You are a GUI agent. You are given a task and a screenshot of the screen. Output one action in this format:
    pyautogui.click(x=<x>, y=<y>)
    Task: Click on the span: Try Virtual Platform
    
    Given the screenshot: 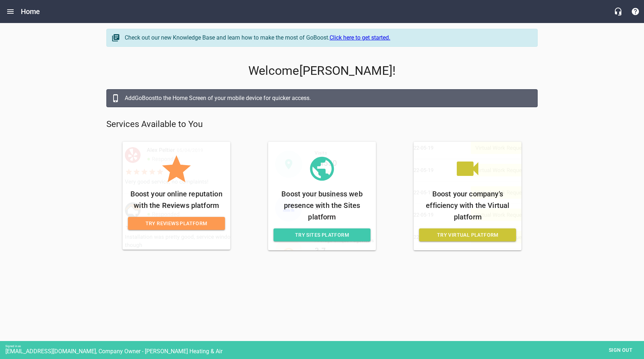 What is the action you would take?
    pyautogui.click(x=468, y=235)
    